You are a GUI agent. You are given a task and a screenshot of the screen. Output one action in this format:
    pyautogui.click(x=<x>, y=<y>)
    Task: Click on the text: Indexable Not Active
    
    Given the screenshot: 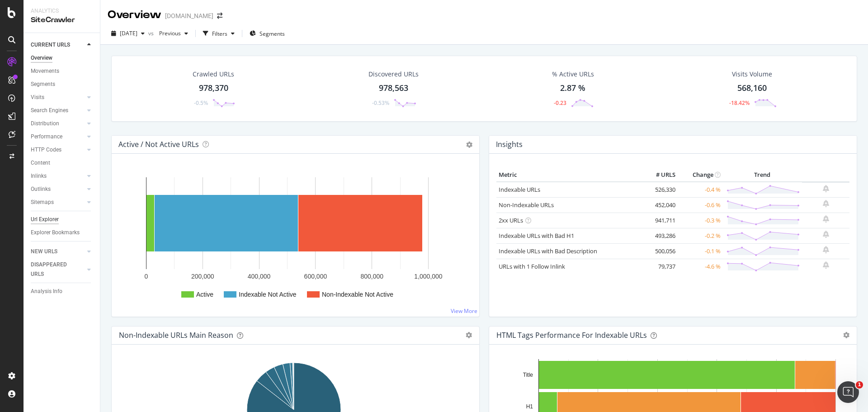 What is the action you would take?
    pyautogui.click(x=268, y=294)
    